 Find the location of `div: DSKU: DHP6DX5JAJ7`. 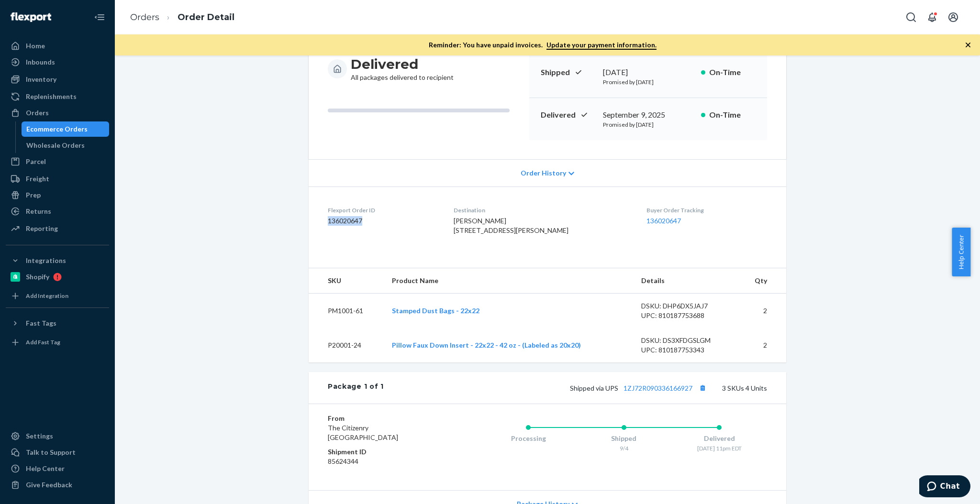

div: DSKU: DHP6DX5JAJ7 is located at coordinates (686, 306).